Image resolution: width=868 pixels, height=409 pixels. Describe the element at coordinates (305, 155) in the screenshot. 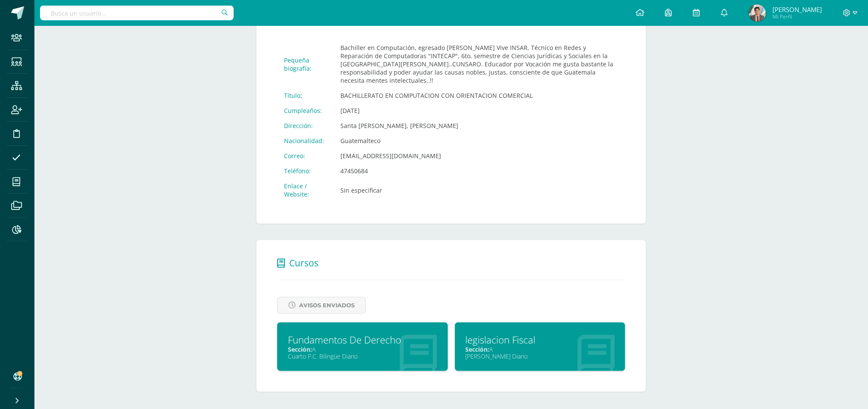

I see `td: Correo:` at that location.